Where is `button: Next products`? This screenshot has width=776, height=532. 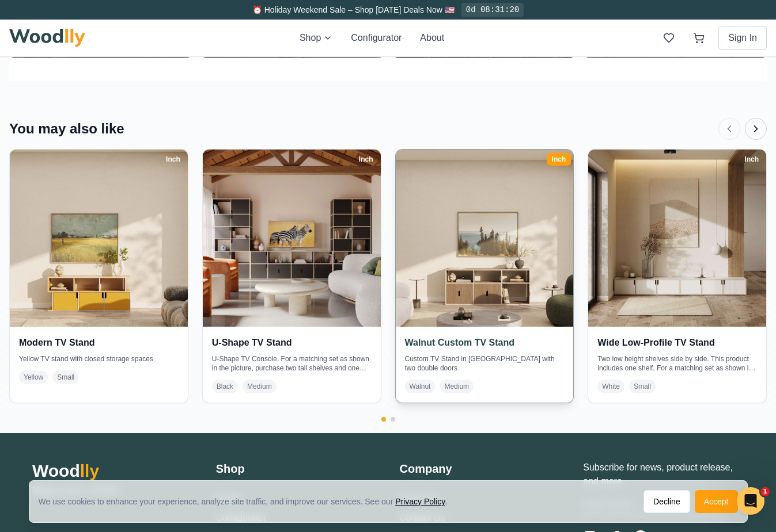 button: Next products is located at coordinates (755, 129).